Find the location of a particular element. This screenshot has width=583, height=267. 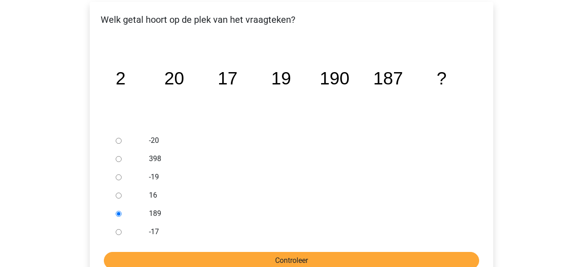

label: -20 is located at coordinates (307, 140).